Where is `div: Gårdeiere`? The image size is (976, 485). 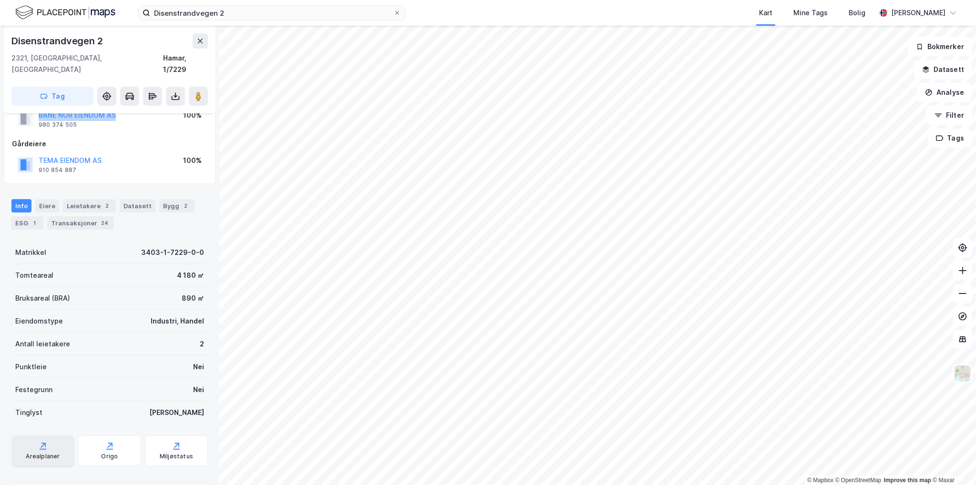 div: Gårdeiere is located at coordinates (110, 144).